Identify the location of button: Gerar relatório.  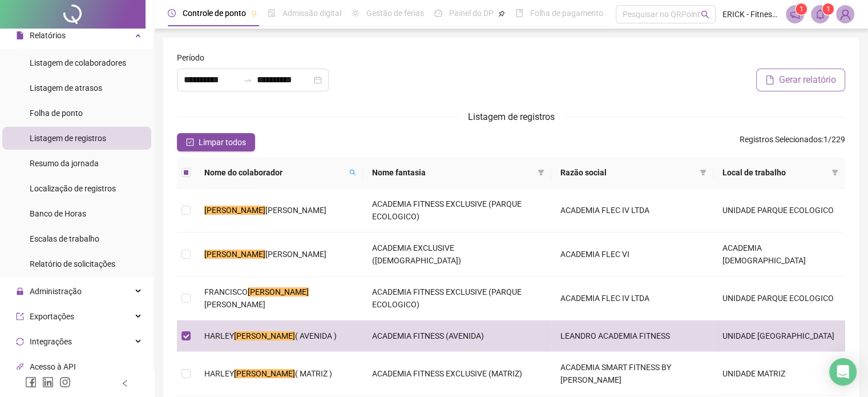
(801, 80).